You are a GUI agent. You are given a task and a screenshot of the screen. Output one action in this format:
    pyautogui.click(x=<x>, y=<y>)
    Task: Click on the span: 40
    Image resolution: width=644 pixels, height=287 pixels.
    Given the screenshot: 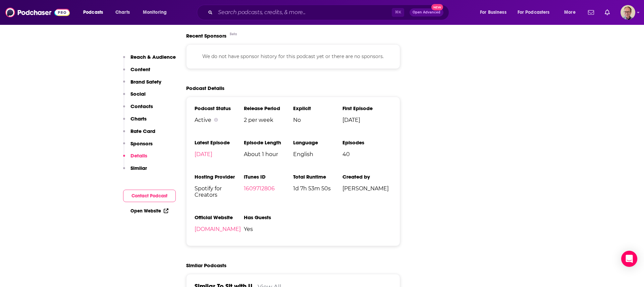 What is the action you would take?
    pyautogui.click(x=367, y=154)
    